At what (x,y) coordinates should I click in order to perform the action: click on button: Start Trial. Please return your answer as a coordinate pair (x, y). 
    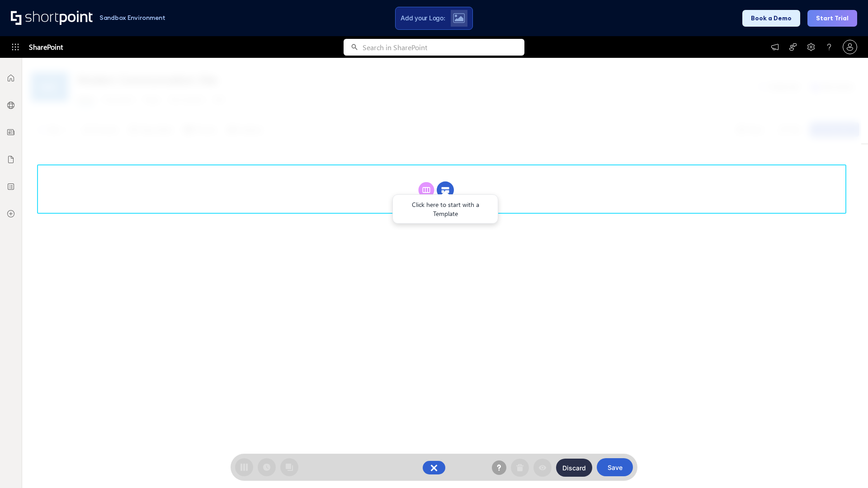
    Looking at the image, I should click on (832, 18).